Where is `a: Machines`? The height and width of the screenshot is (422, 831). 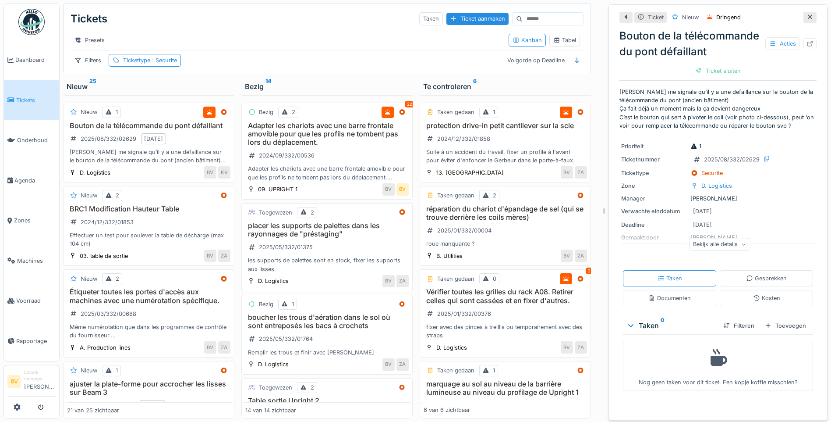
a: Machines is located at coordinates (32, 261).